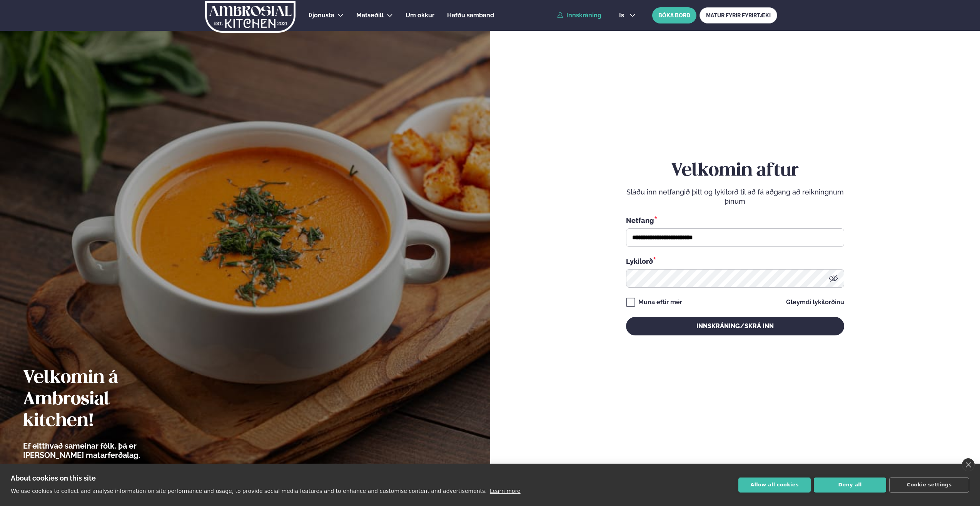  Describe the element at coordinates (321, 15) in the screenshot. I see `span: Þjónusta` at that location.